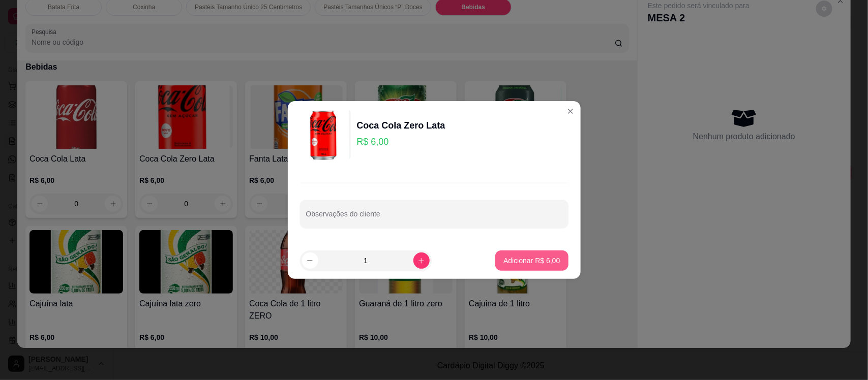  Describe the element at coordinates (325, 134) in the screenshot. I see `img: product-image` at that location.